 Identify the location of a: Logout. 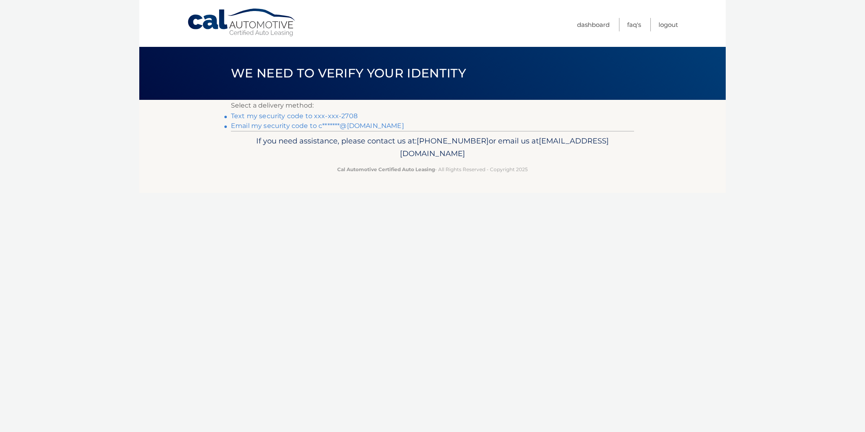
(668, 24).